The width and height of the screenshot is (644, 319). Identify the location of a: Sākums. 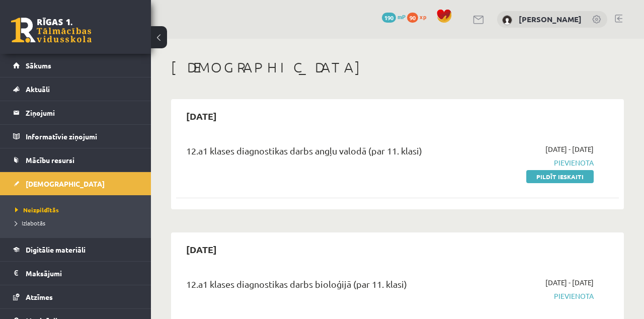
(75, 65).